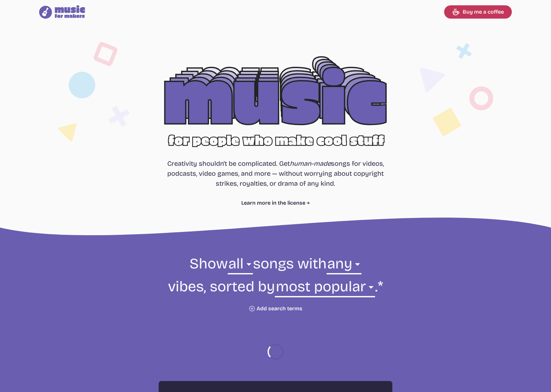 This screenshot has height=392, width=551. What do you see at coordinates (478, 12) in the screenshot?
I see `a: Buy me a coffee` at bounding box center [478, 12].